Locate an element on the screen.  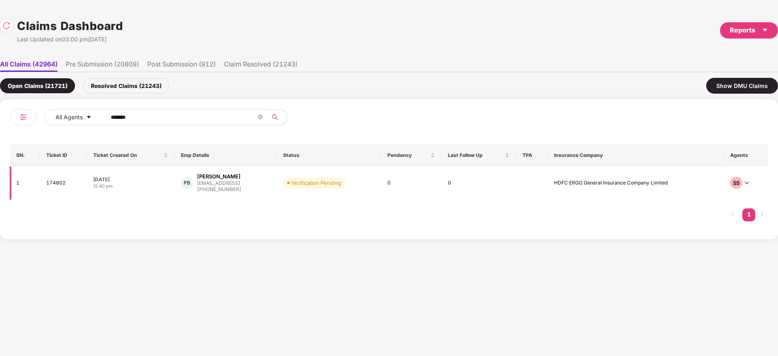
div: SS is located at coordinates (736, 183).